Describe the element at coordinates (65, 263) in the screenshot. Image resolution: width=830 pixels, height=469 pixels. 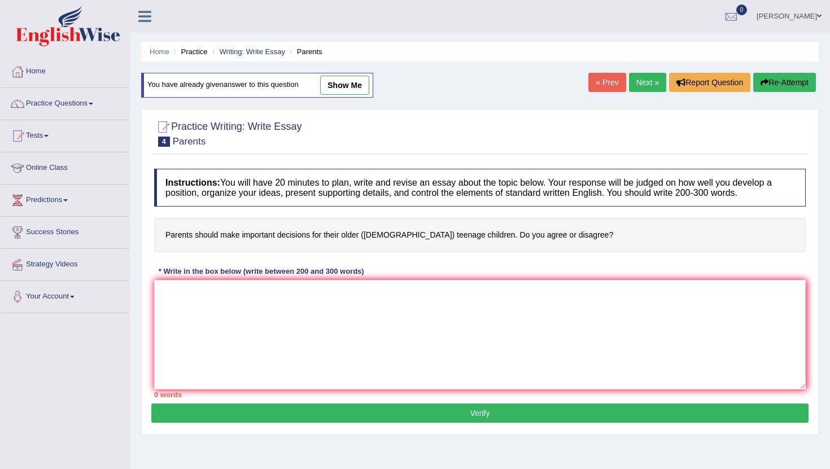
I see `a: Strategy Videos` at that location.